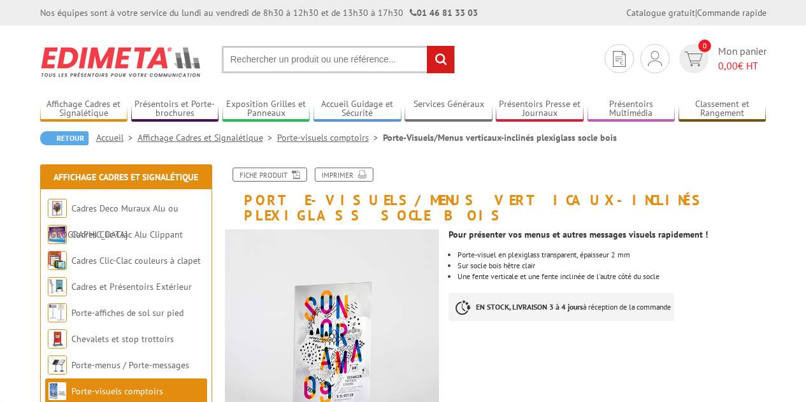 This screenshot has height=402, width=806. I want to click on img: Chevalets et stop trottoirs, so click(57, 339).